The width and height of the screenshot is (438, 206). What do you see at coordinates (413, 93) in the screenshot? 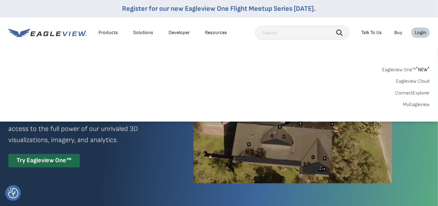
I see `a: ConnectExplorer` at bounding box center [413, 93].